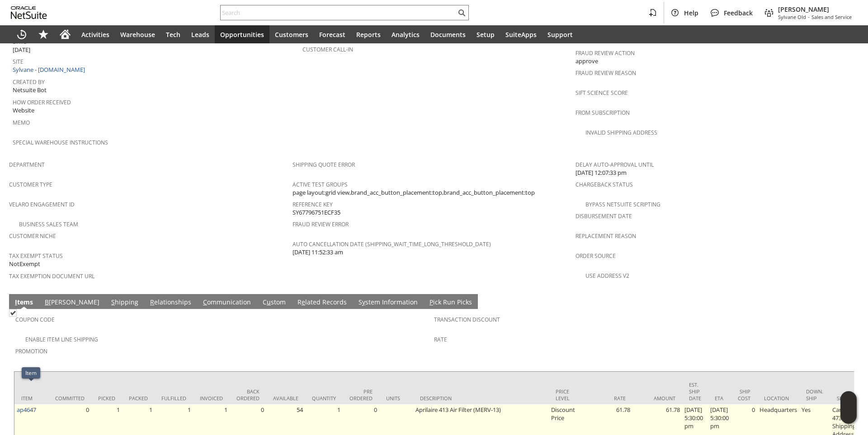 Image resolution: width=868 pixels, height=435 pixels. What do you see at coordinates (587, 61) in the screenshot?
I see `span: approve` at bounding box center [587, 61].